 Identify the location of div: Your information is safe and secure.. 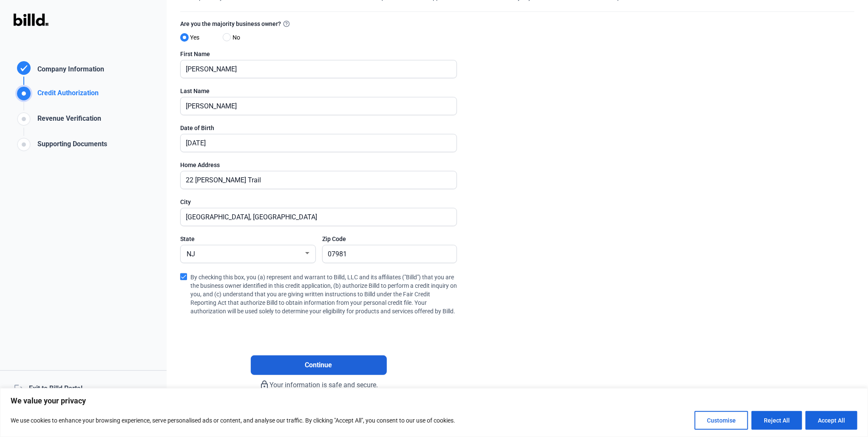
(318, 383).